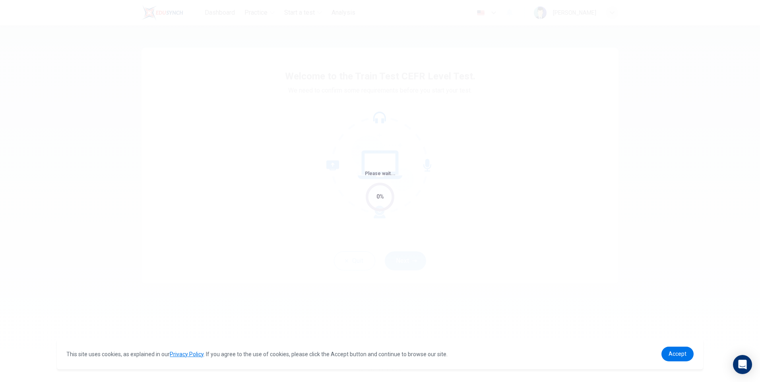 The image size is (760, 382). I want to click on a: dismiss cookie message, so click(677, 354).